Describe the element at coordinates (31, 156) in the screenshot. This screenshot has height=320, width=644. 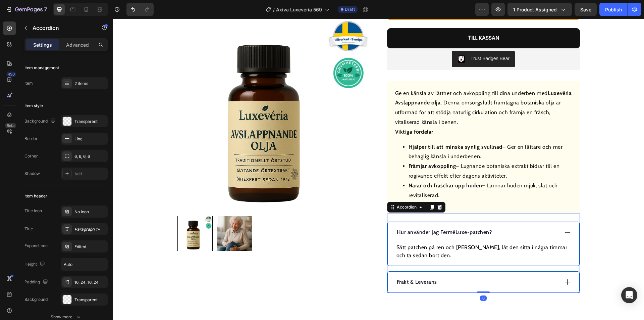
I see `div: Corner` at that location.